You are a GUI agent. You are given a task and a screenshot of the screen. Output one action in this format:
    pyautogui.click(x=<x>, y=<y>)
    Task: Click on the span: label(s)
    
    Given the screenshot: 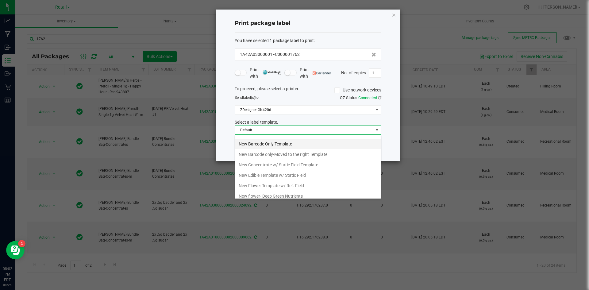 What is the action you would take?
    pyautogui.click(x=249, y=98)
    